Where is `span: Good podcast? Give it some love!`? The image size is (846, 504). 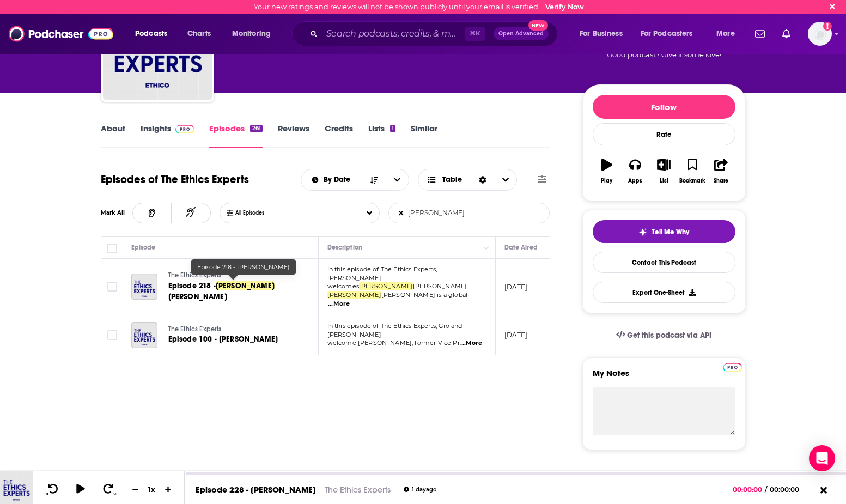 span: Good podcast? Give it some love! is located at coordinates (664, 55).